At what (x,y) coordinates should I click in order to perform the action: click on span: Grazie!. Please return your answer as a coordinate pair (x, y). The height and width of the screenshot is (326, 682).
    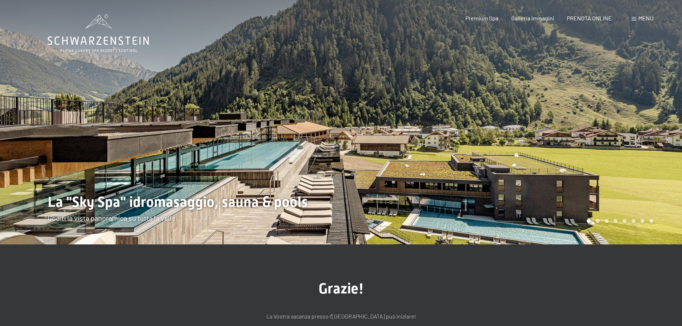
    Looking at the image, I should click on (341, 288).